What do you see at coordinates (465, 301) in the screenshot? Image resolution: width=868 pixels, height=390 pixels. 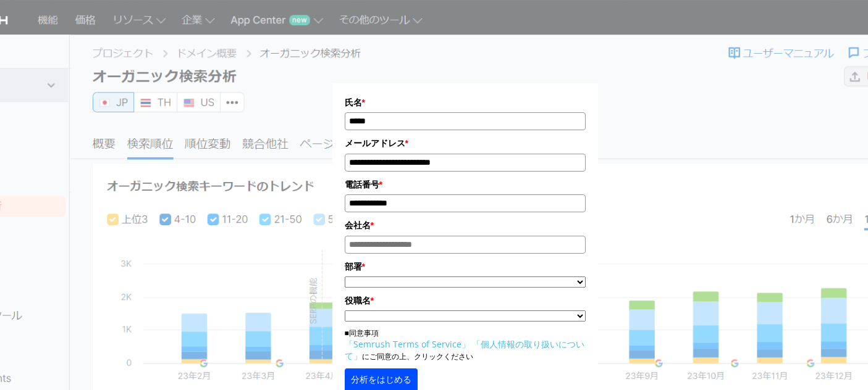 I see `label: 役職名` at bounding box center [465, 301].